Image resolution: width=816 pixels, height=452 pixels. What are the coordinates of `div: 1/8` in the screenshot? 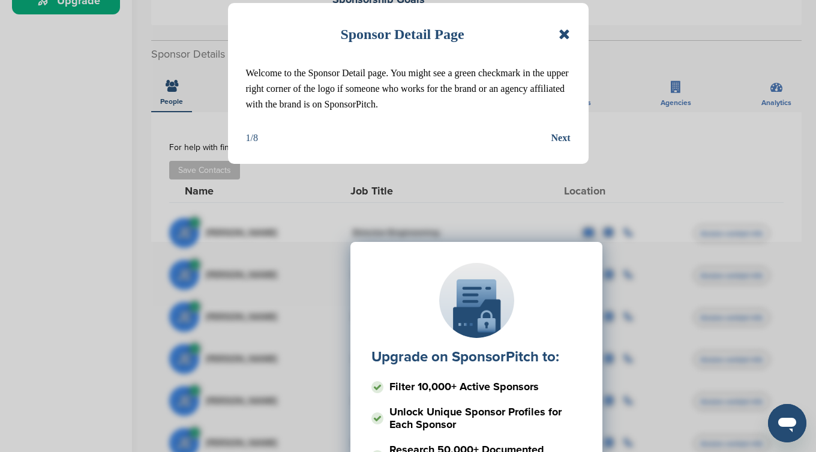 It's located at (252, 138).